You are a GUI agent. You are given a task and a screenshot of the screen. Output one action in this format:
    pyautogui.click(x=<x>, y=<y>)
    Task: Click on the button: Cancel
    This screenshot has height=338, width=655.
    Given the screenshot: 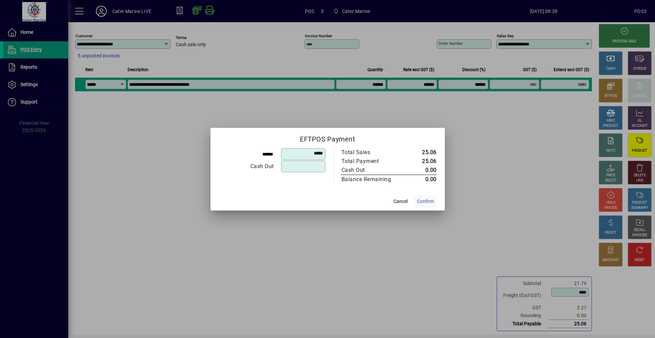 What is the action you would take?
    pyautogui.click(x=401, y=201)
    